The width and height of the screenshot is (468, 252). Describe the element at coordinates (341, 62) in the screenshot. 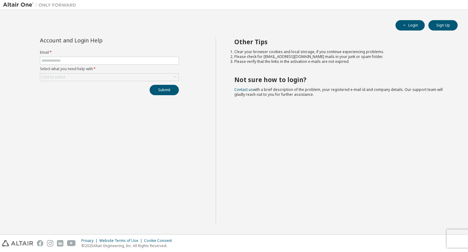

I see `li: Please verify that the links in the activation e-mails are not expired.` at that location.